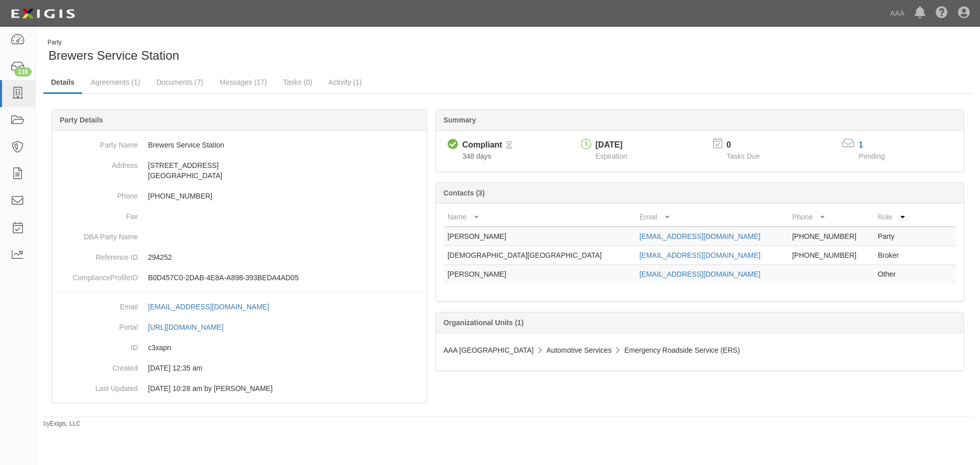 The height and width of the screenshot is (465, 980). I want to click on dd: c3xapn, so click(239, 348).